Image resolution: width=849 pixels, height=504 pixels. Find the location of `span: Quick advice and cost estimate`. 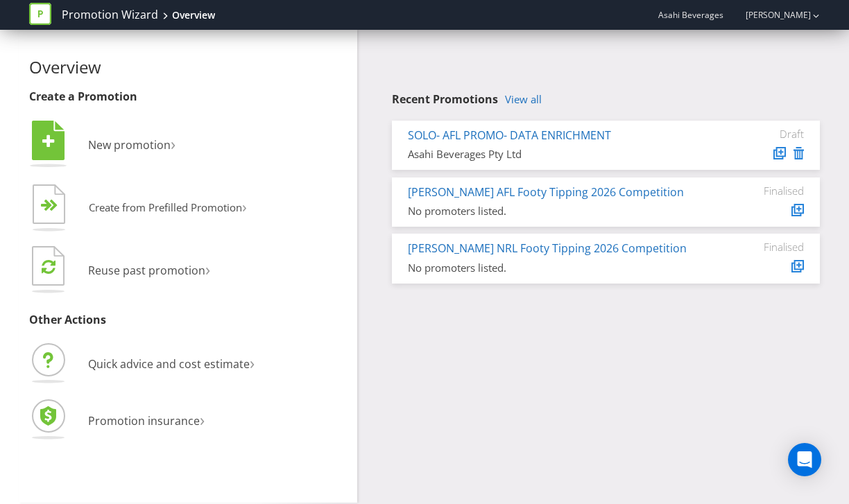

span: Quick advice and cost estimate is located at coordinates (169, 364).